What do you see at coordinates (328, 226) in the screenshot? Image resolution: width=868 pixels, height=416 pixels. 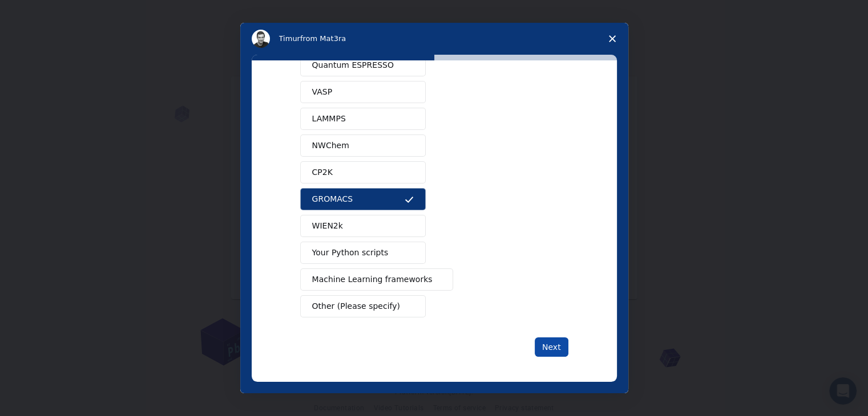 I see `span: WIEN2k` at bounding box center [328, 226].